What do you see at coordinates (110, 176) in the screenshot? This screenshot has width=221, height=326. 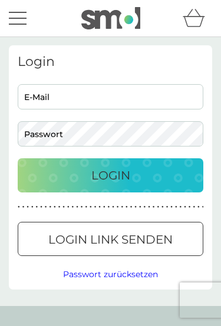 I see `button: Login` at bounding box center [110, 176].